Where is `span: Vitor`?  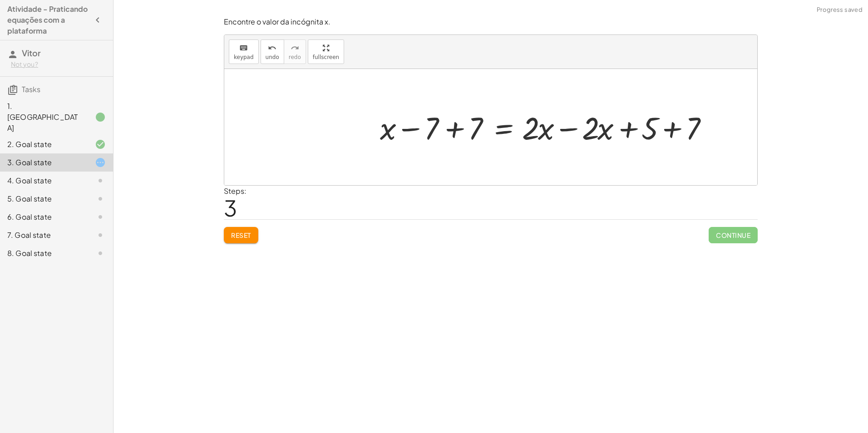 span: Vitor is located at coordinates (31, 53).